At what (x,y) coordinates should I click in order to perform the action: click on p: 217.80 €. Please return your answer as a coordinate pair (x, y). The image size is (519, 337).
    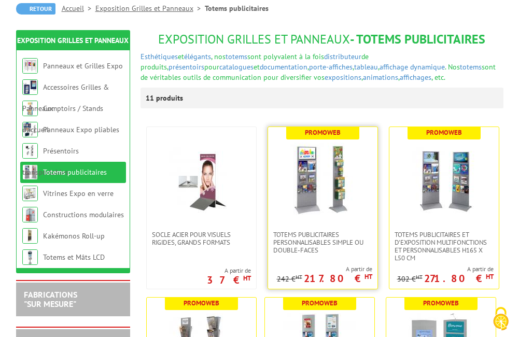
    Looking at the image, I should click on (338, 278).